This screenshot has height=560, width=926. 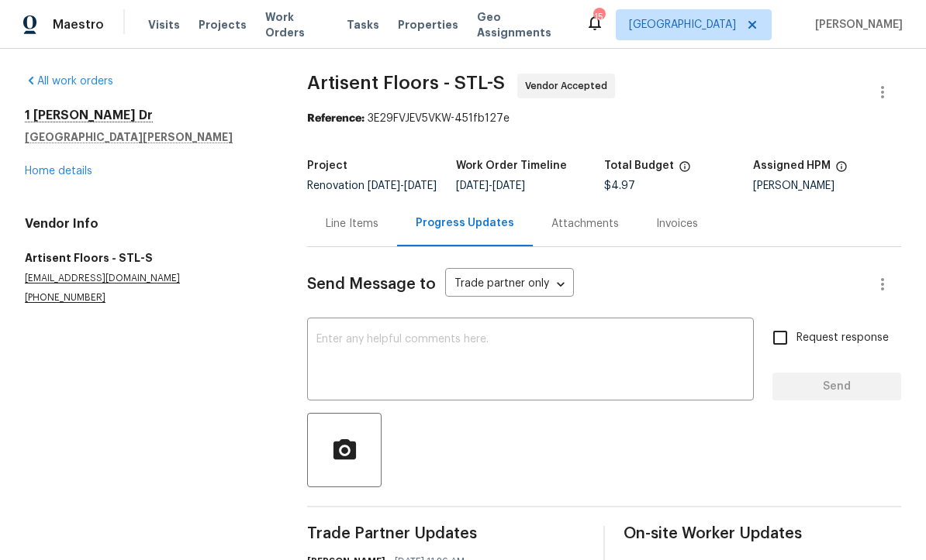 I want to click on h4: Vendor Info, so click(x=147, y=224).